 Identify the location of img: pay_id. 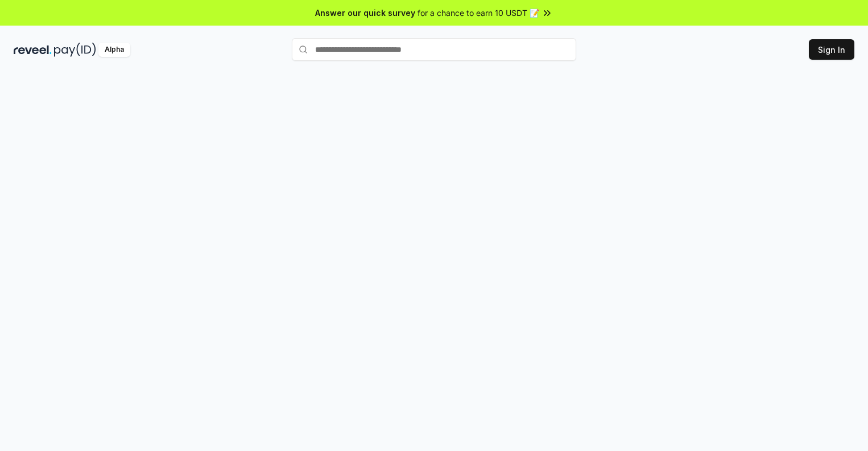
(75, 50).